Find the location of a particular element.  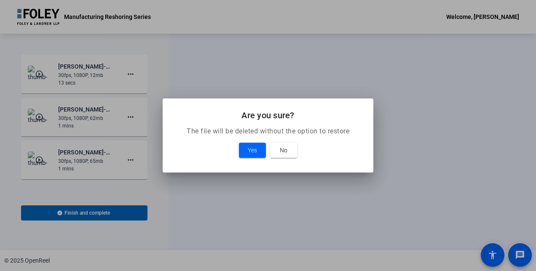

span: No is located at coordinates (284, 150).